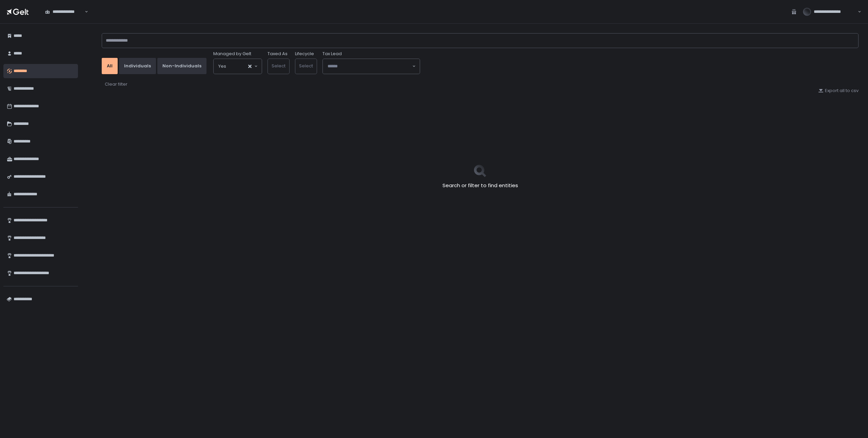  I want to click on div: All, so click(110, 66).